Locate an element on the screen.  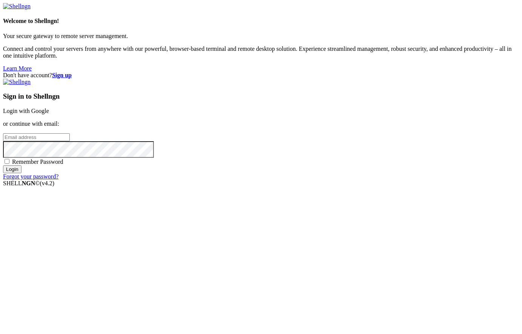
span: SHELL © is located at coordinates (29, 183).